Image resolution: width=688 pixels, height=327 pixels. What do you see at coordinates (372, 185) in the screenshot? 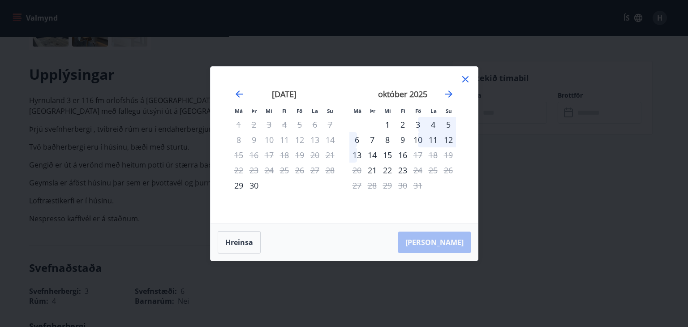
I see `td: Not available. þriðjudagur, 28. október 2025` at bounding box center [372, 185].